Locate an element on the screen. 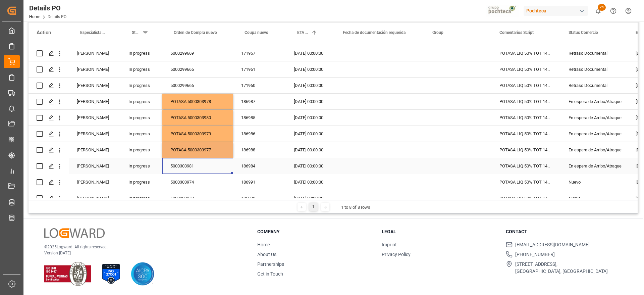  a: Imprint is located at coordinates (389, 244).